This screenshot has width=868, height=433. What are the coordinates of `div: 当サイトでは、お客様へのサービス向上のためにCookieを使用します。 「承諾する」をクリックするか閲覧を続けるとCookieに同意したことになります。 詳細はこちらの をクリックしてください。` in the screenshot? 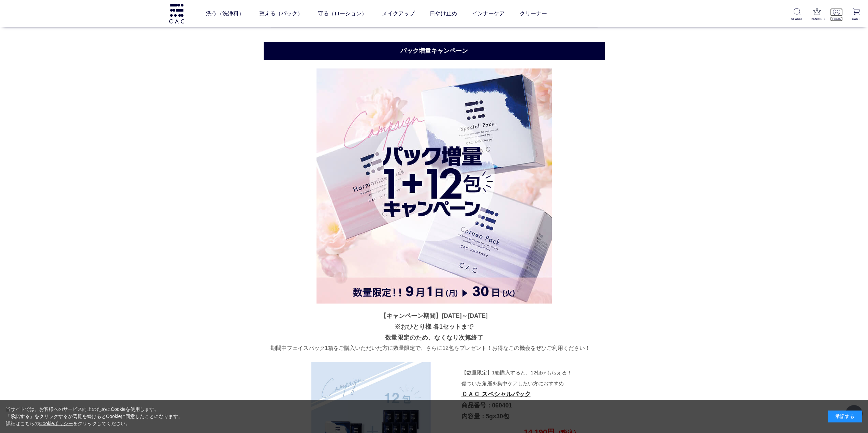 It's located at (95, 416).